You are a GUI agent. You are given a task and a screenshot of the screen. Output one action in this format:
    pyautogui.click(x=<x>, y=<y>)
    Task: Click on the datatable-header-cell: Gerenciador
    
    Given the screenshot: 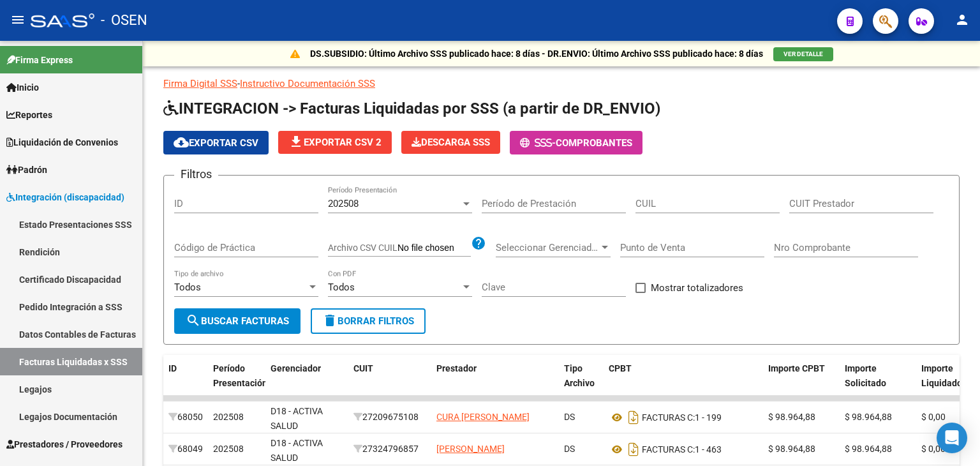 What is the action you would take?
    pyautogui.click(x=307, y=383)
    